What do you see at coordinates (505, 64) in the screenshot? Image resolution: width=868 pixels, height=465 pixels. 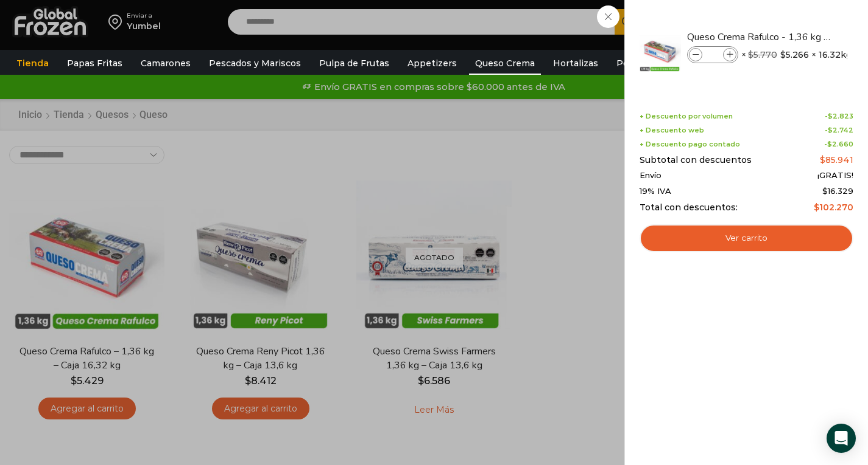 I see `a: Queso Crema` at bounding box center [505, 64].